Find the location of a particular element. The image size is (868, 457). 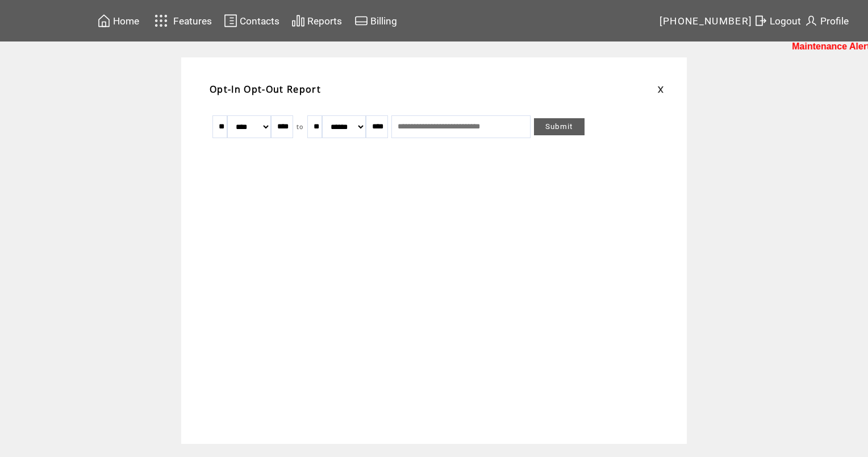

span: Contacts is located at coordinates (260, 21).